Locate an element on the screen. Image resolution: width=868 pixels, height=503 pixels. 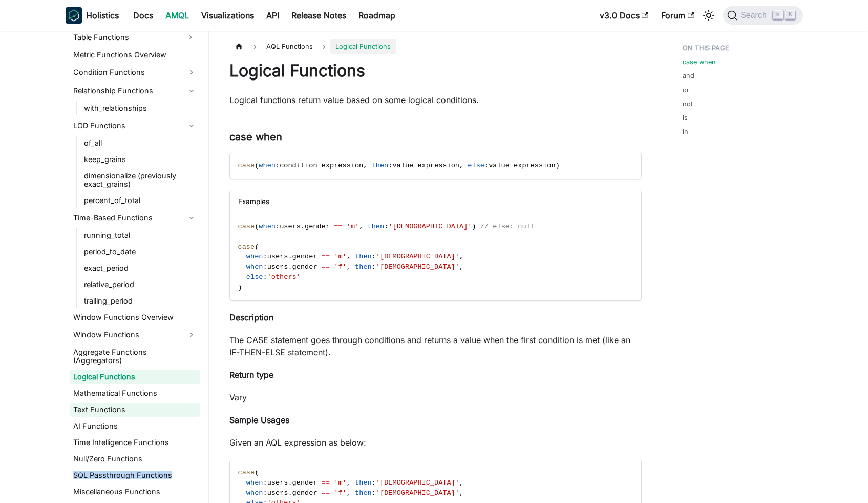
span: Logical Functions is located at coordinates (363, 46).